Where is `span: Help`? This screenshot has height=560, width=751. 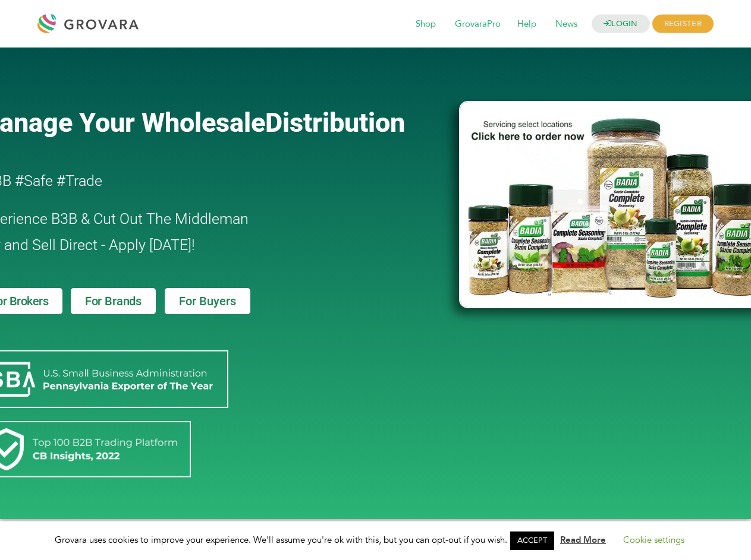
span: Help is located at coordinates (527, 25).